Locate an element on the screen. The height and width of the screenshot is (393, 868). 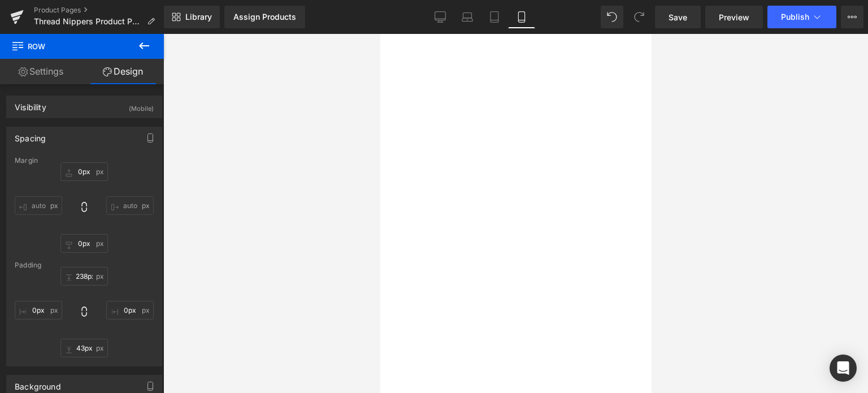
button: More is located at coordinates (852, 17).